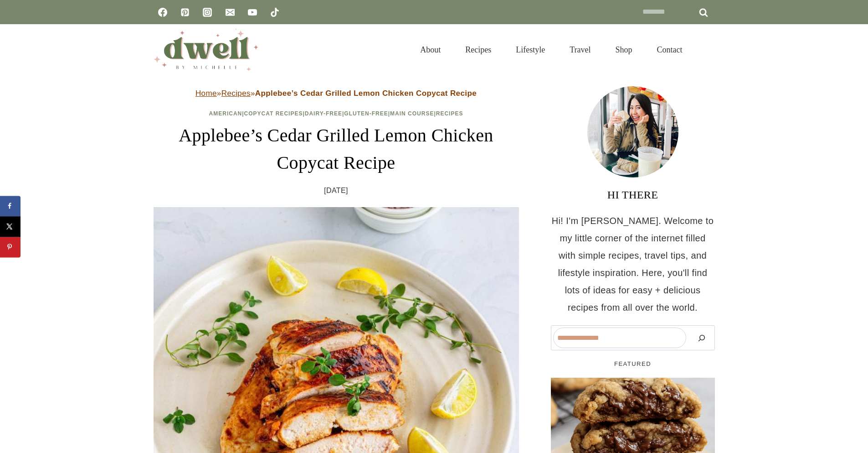 This screenshot has height=453, width=868. What do you see at coordinates (336, 149) in the screenshot?
I see `h1: Applebee’s Cedar Grilled Lemon Chicken Copycat Recipe` at bounding box center [336, 149].